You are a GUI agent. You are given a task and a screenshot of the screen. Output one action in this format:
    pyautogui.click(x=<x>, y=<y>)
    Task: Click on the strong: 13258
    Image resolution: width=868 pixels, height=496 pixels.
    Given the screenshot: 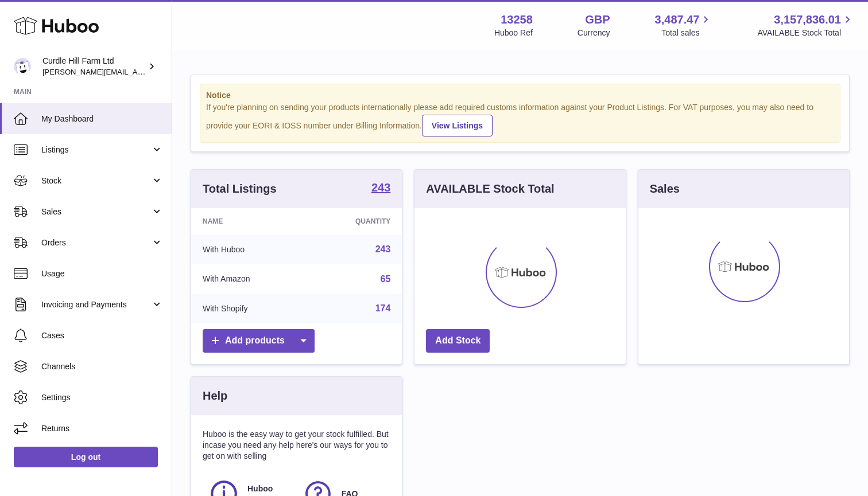 What is the action you would take?
    pyautogui.click(x=517, y=20)
    